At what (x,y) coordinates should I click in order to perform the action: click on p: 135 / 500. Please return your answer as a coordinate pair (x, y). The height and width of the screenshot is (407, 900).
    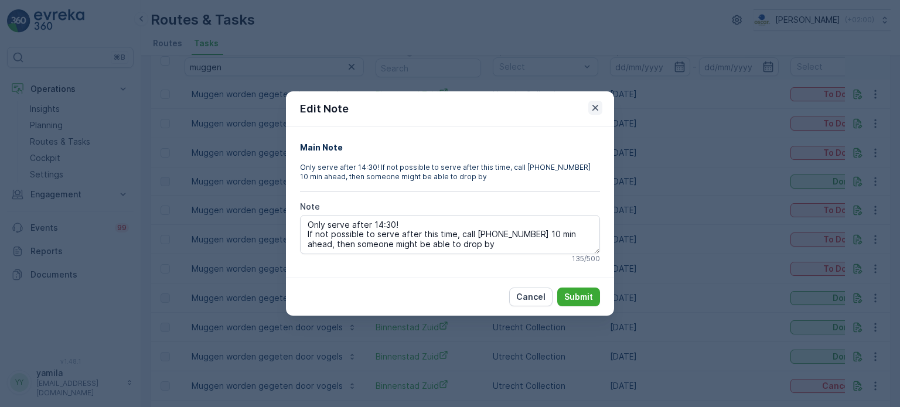
    Looking at the image, I should click on (586, 259).